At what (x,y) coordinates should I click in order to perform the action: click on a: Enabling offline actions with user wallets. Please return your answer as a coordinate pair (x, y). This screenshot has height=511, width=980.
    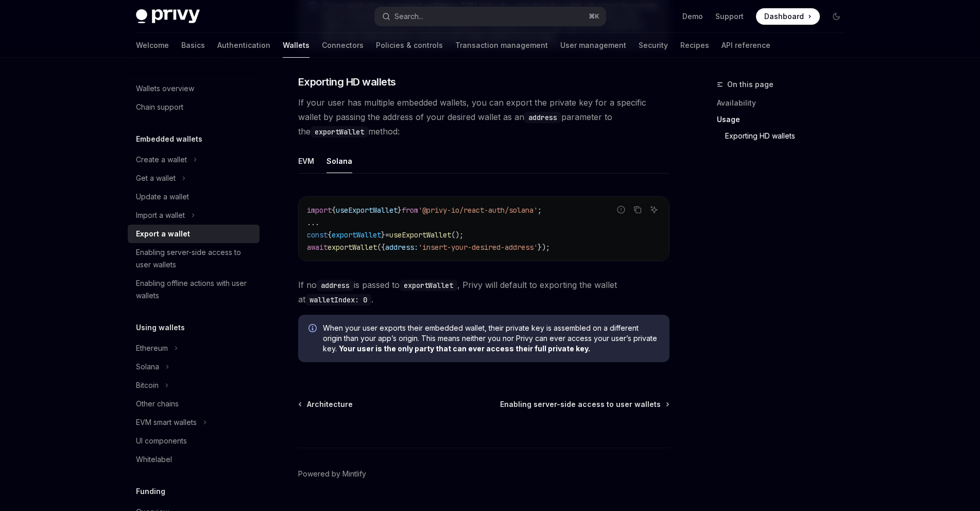
    Looking at the image, I should click on (194, 290).